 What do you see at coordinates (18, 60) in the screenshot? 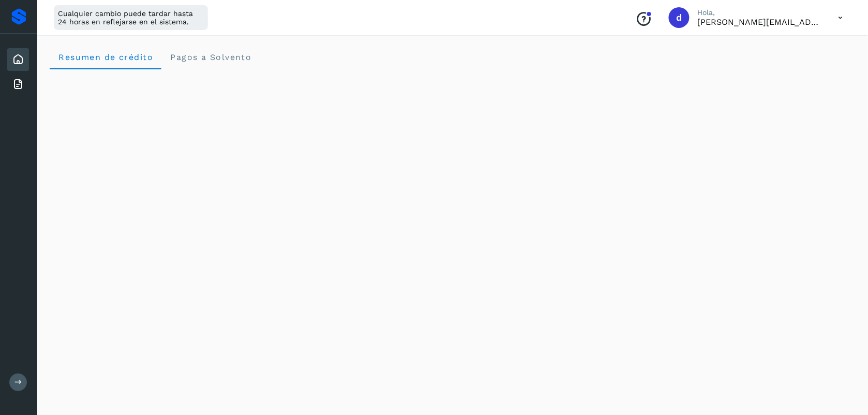
I see `div: Inicio` at bounding box center [18, 60].